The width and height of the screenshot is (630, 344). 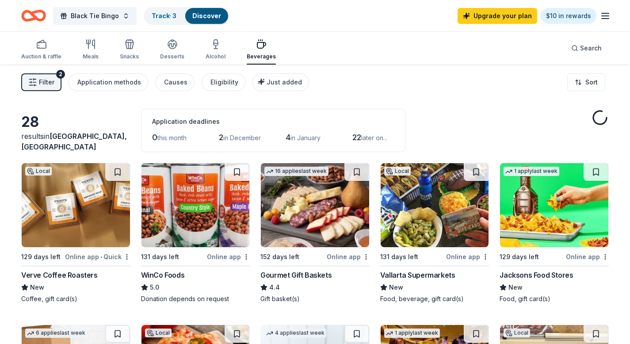 I want to click on button: Snacks, so click(x=129, y=50).